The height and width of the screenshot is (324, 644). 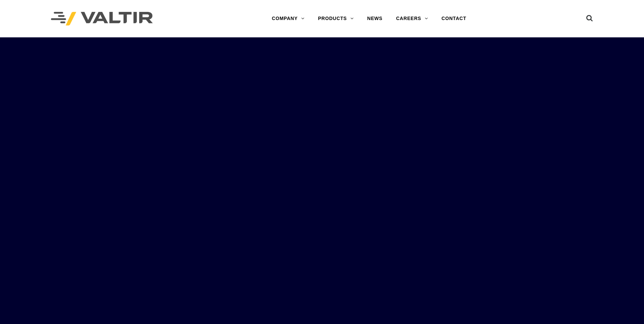 I want to click on a: NEWS, so click(x=375, y=19).